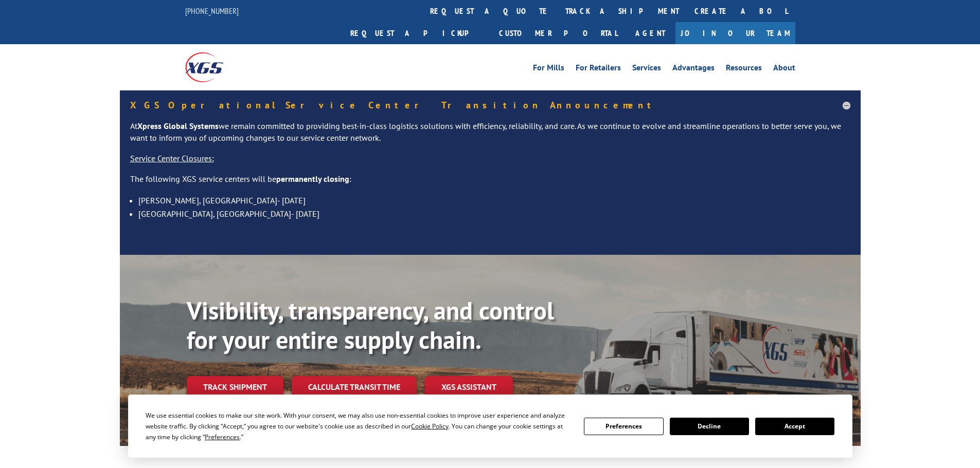  What do you see at coordinates (598, 70) in the screenshot?
I see `a: For Retailers` at bounding box center [598, 70].